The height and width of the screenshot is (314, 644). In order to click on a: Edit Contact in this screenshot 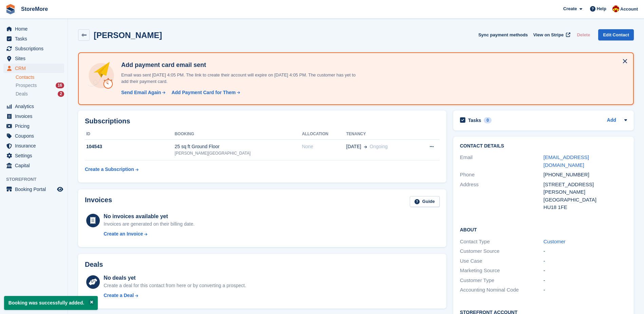, I will do `click(616, 35)`.